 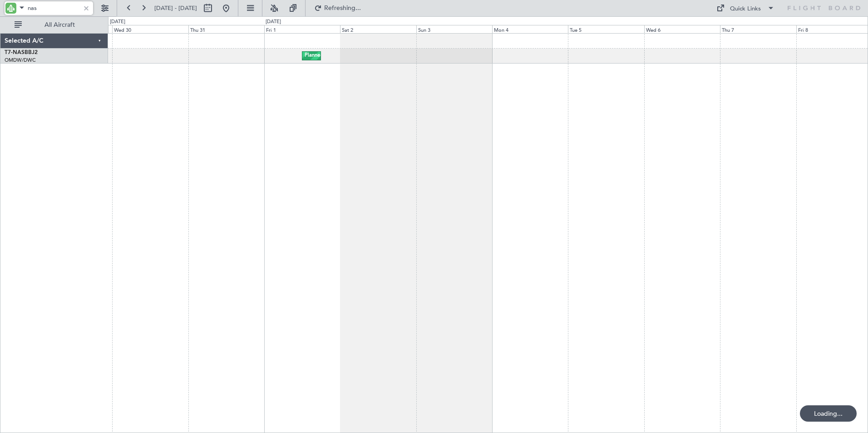 What do you see at coordinates (606, 29) in the screenshot?
I see `div: Tue 5` at bounding box center [606, 29].